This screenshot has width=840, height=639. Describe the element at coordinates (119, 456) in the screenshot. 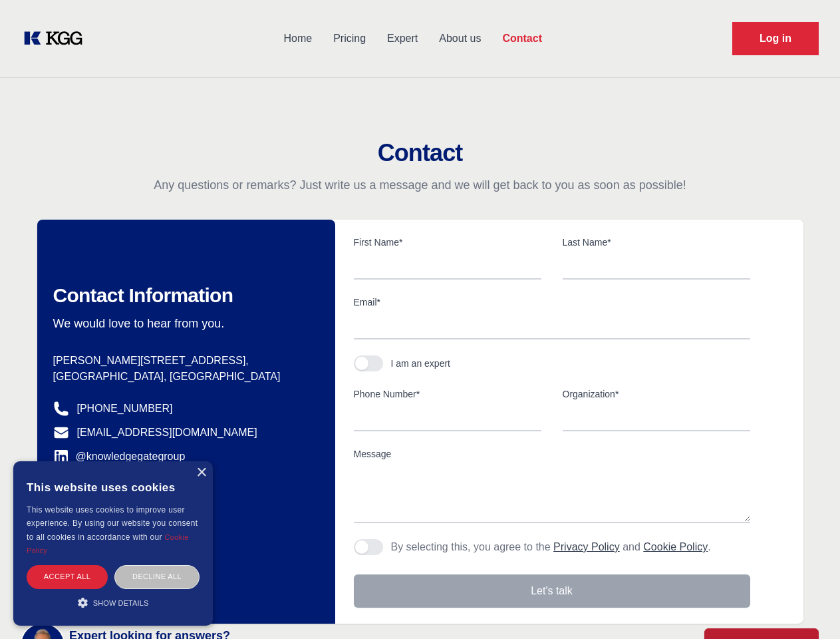

I see `a: @knowledgegategroup` at that location.